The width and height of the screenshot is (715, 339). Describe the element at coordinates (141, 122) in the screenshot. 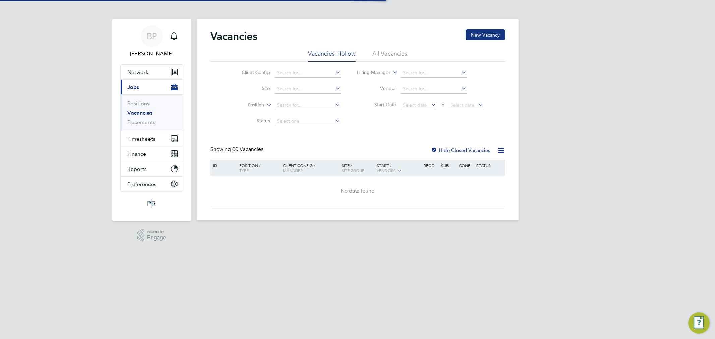

I see `a: Placements` at that location.